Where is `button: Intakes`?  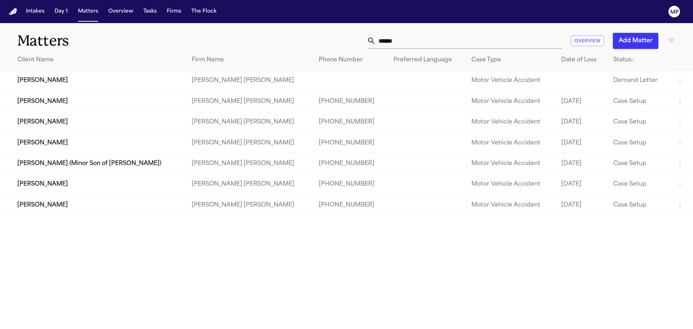
button: Intakes is located at coordinates (35, 12).